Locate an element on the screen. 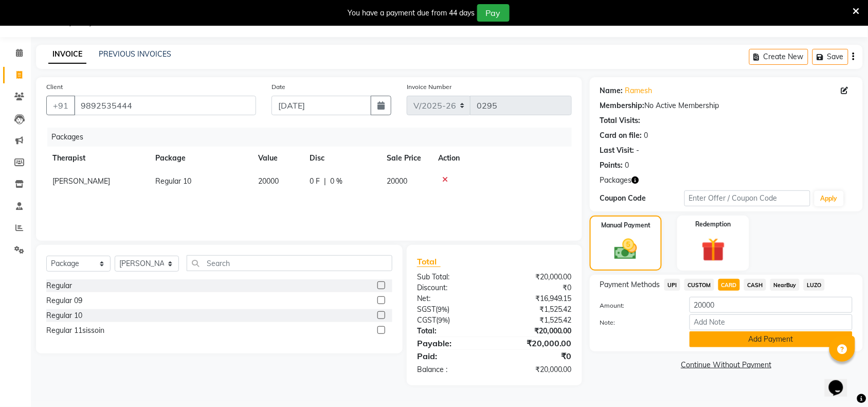 This screenshot has width=868, height=407. img: _gift.svg is located at coordinates (713, 250).